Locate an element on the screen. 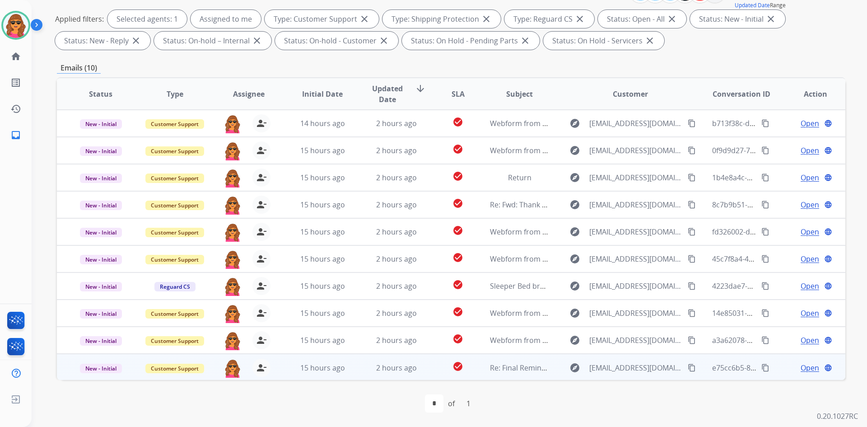 This screenshot has height=427, width=867. div: Type: Shipping Protection is located at coordinates (441, 19).